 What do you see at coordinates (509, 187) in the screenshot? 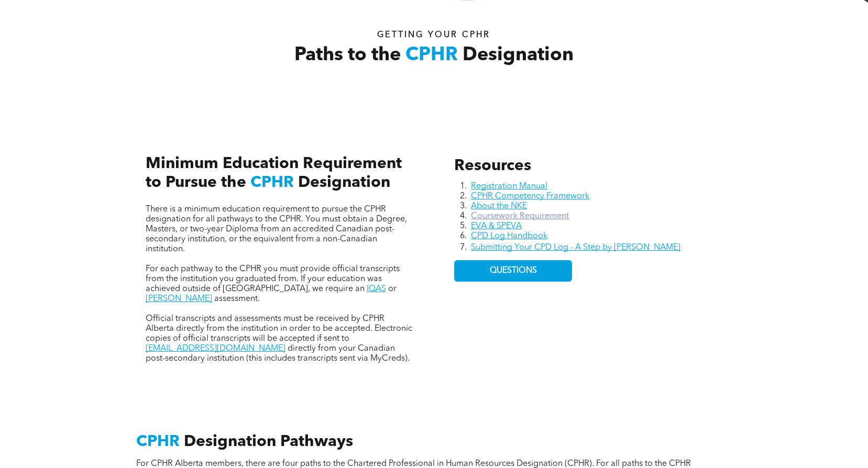
I see `a: Registration Manual` at bounding box center [509, 187].